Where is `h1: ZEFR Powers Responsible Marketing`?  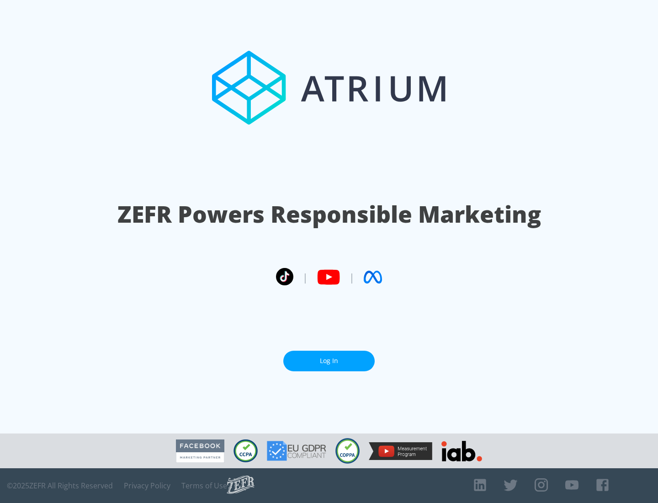
h1: ZEFR Powers Responsible Marketing is located at coordinates (329, 214).